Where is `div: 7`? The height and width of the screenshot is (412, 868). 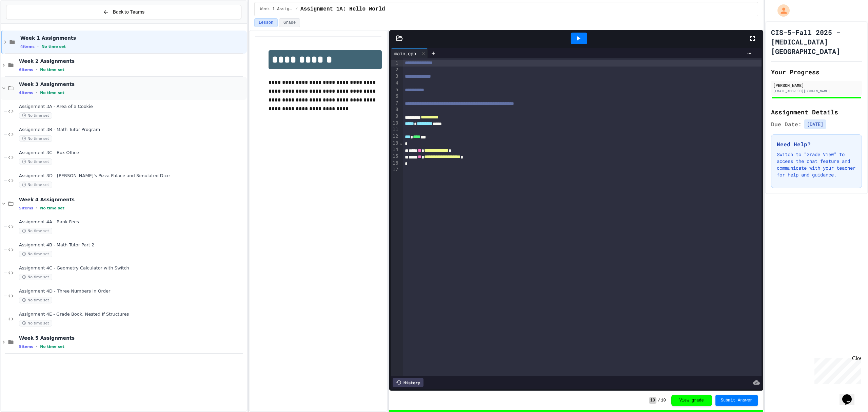 div: 7 is located at coordinates (396, 103).